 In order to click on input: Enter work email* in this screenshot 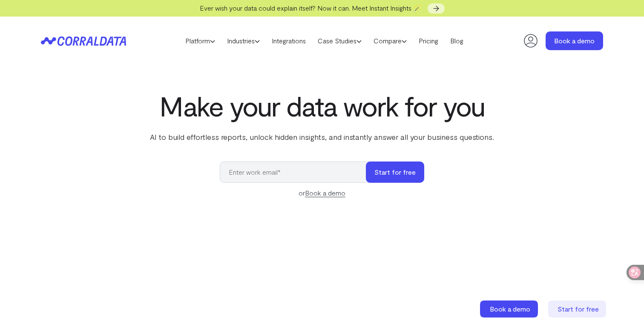, I will do `click(297, 172)`.